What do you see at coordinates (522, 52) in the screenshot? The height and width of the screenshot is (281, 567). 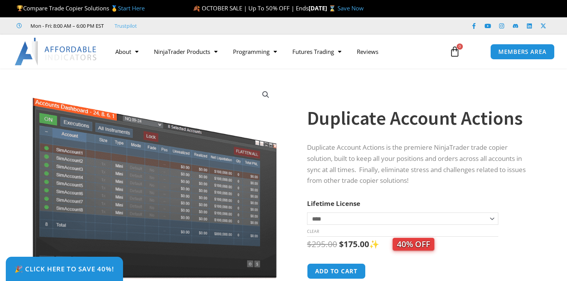 I see `span: MEMBERS AREA` at bounding box center [522, 52].